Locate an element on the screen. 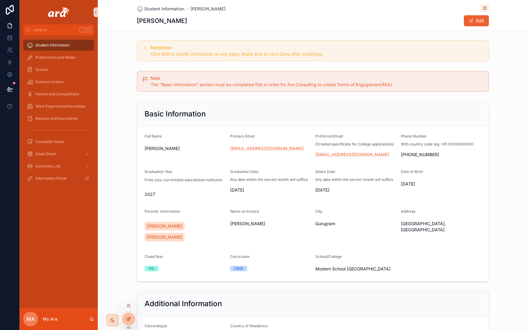 This screenshot has width=528, height=330. span: With country code (eg. +91 XXXXXXXXXX) is located at coordinates (437, 144).